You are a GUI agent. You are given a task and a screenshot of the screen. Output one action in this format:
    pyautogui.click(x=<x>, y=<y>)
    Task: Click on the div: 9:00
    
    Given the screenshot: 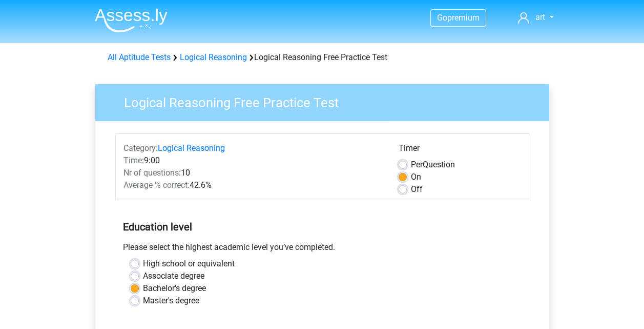 What is the action you would take?
    pyautogui.click(x=253, y=160)
    